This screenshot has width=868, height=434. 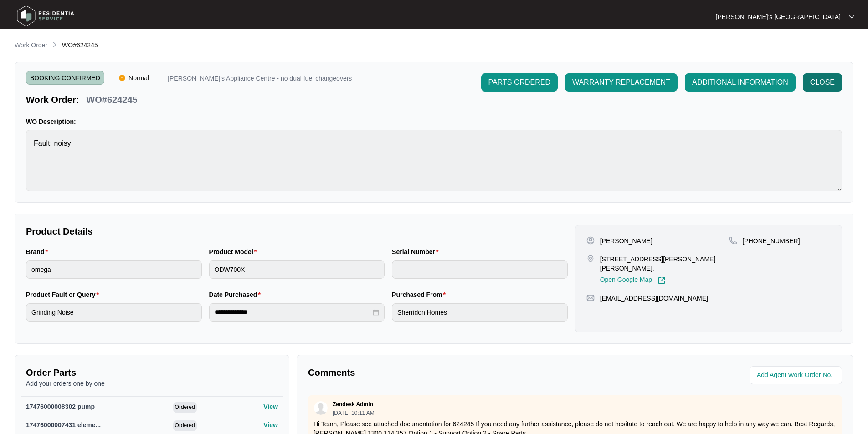 What do you see at coordinates (39, 252) in the screenshot?
I see `label: Brand` at bounding box center [39, 252].